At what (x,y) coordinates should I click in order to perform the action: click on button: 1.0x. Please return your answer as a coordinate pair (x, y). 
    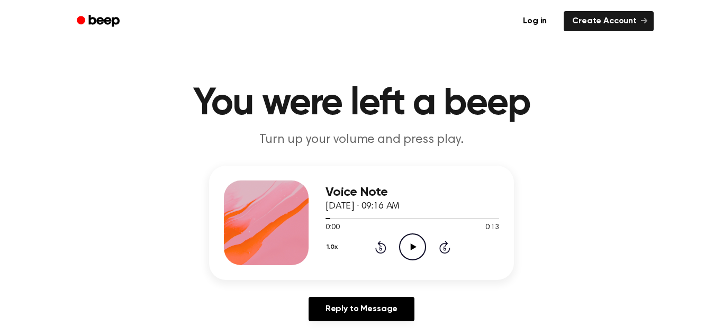
    Looking at the image, I should click on (333, 247).